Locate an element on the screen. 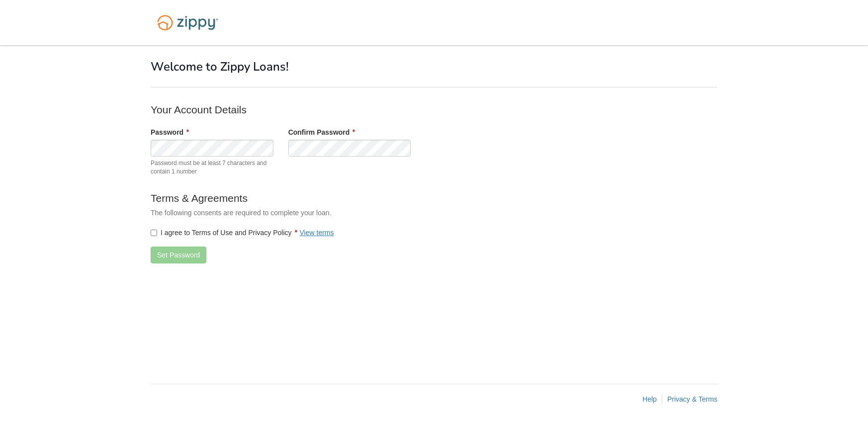  label: Password is located at coordinates (169, 132).